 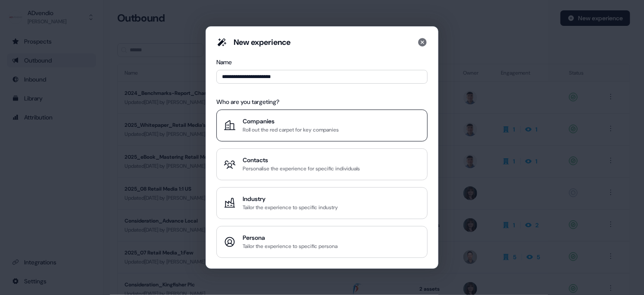 I want to click on div: Tailor the experience to specific persona, so click(x=290, y=246).